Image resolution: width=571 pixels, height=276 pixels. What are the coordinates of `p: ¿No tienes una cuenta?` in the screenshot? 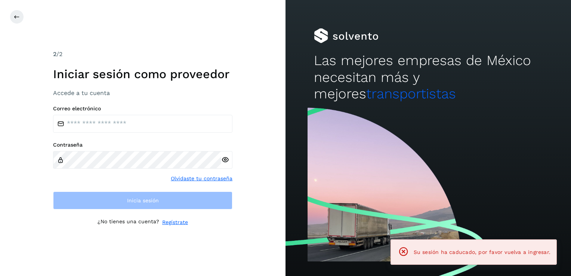 It's located at (128, 222).